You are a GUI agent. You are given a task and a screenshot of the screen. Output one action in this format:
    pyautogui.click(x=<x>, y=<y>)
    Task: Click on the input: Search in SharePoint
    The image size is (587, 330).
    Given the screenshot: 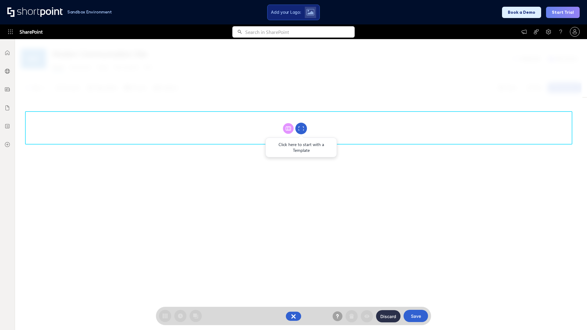 What is the action you would take?
    pyautogui.click(x=300, y=32)
    